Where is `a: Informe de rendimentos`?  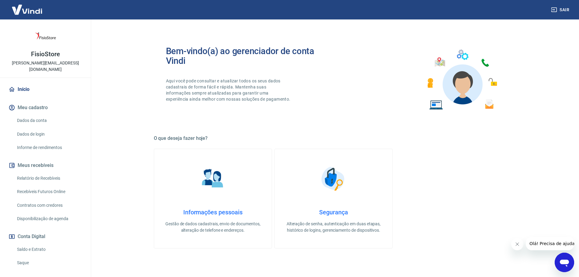
a: Informe de rendimentos is located at coordinates (49, 147).